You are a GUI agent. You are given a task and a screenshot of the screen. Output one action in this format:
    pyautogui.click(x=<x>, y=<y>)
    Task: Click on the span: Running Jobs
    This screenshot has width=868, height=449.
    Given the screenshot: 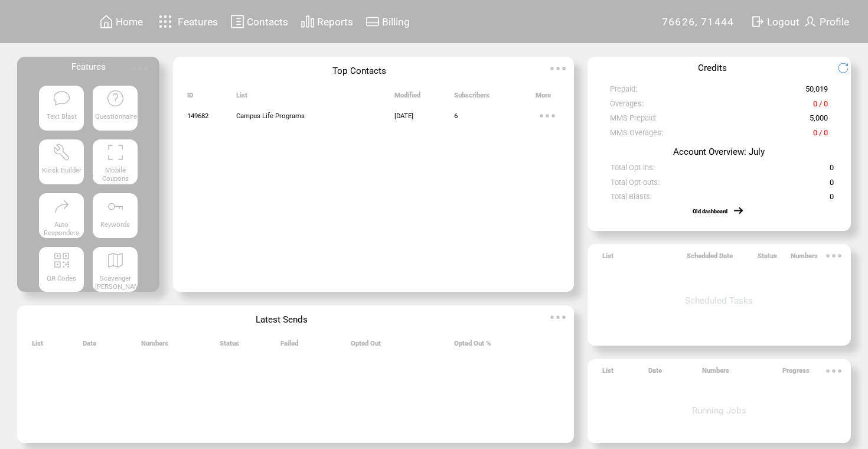 What is the action you would take?
    pyautogui.click(x=719, y=410)
    